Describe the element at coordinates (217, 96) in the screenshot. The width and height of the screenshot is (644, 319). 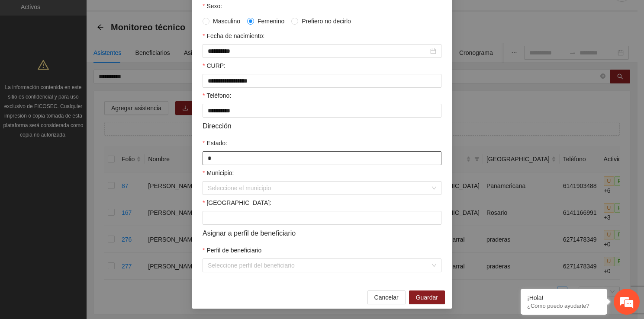
I see `label: Teléfono:` at that location.